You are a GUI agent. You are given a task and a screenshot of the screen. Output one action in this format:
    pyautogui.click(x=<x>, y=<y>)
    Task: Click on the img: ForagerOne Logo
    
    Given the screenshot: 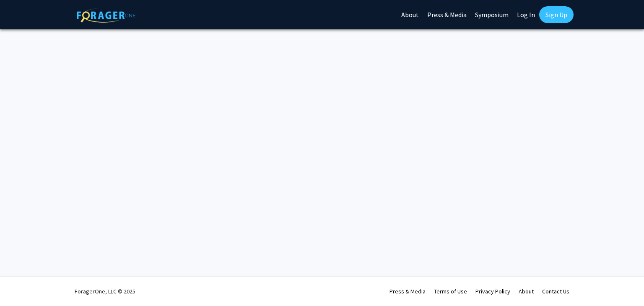 What is the action you would take?
    pyautogui.click(x=106, y=15)
    